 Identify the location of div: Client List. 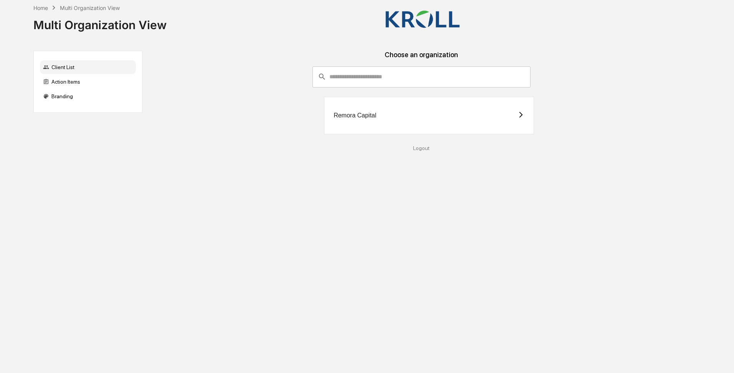
(88, 67).